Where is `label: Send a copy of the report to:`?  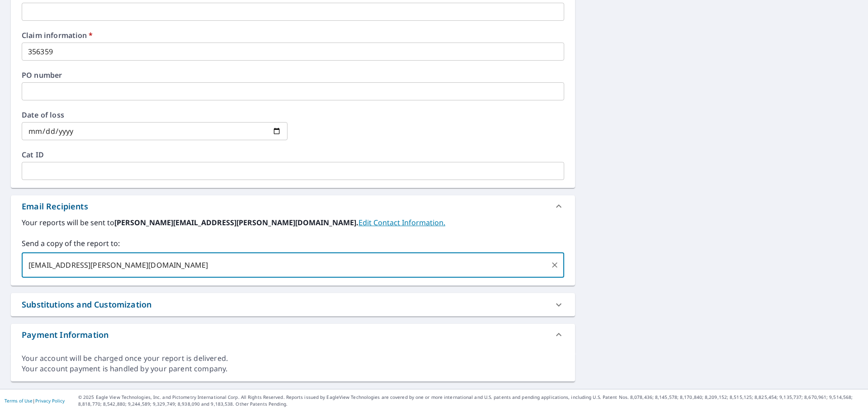 label: Send a copy of the report to: is located at coordinates (293, 243).